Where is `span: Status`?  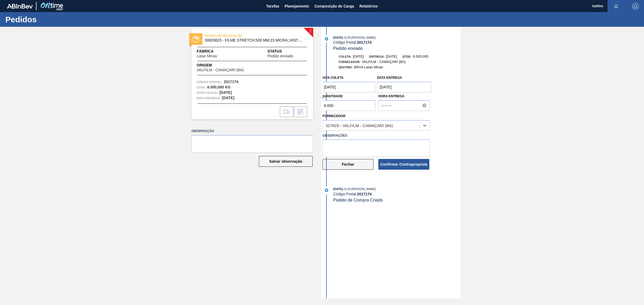 span: Status is located at coordinates (288, 51).